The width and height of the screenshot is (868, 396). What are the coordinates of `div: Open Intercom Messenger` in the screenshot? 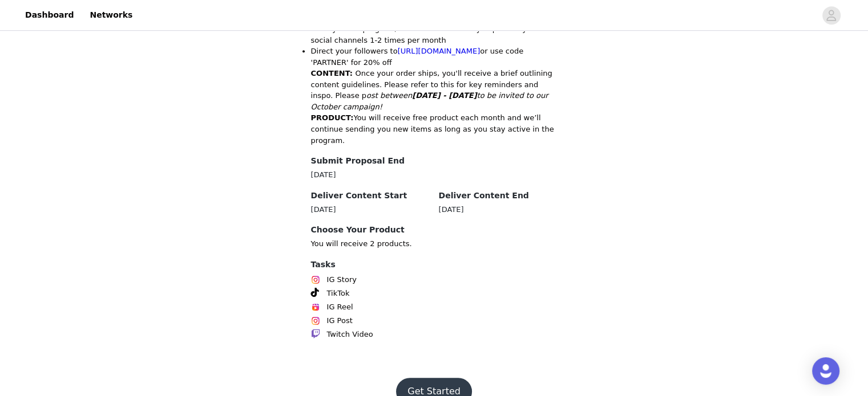 It's located at (825, 371).